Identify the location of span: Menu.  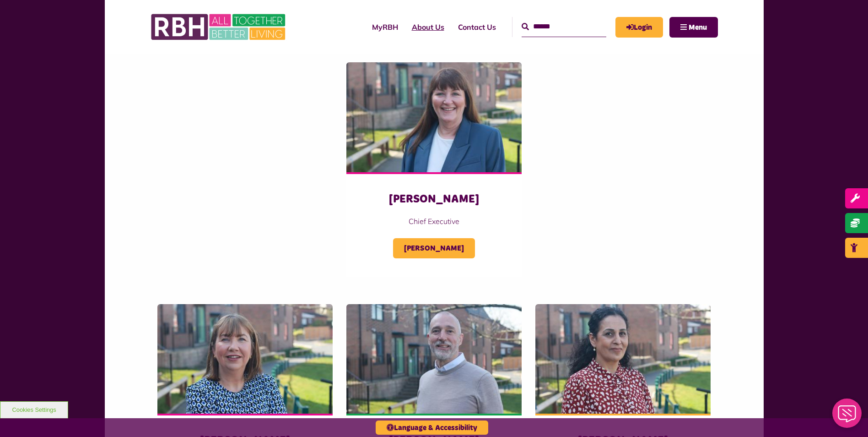
(698, 27).